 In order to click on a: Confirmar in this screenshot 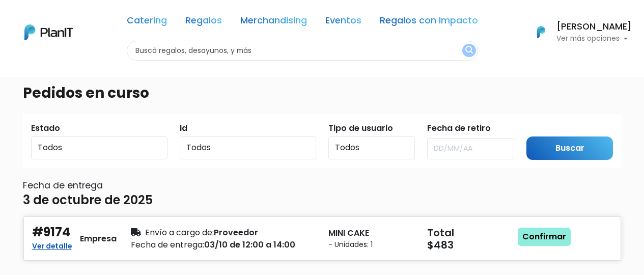, I will do `click(544, 237)`.